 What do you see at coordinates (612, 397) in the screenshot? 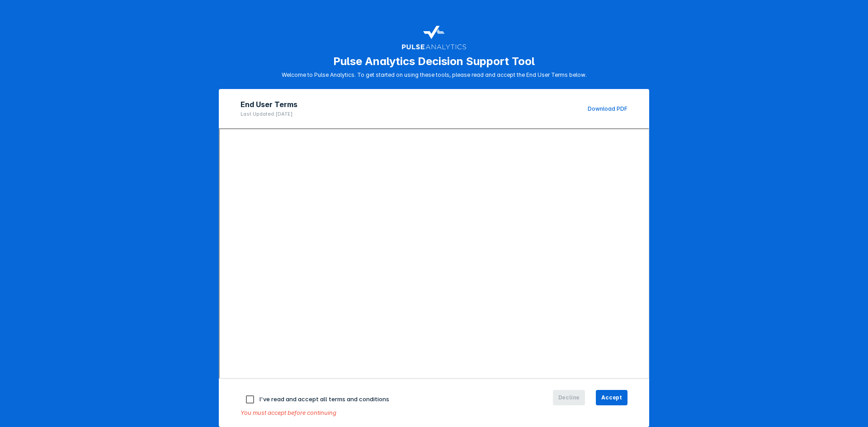
I see `span: Accept` at bounding box center [612, 397].